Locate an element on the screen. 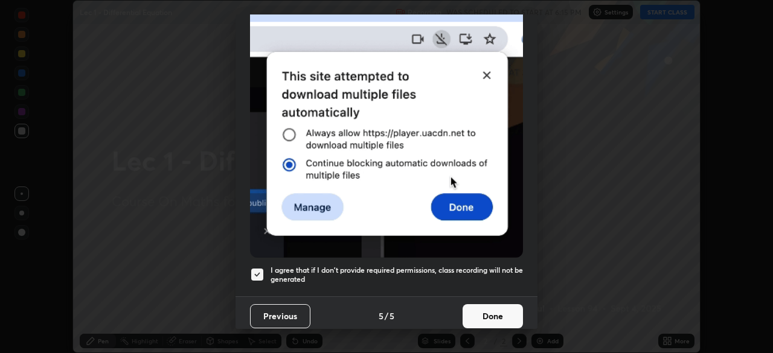 The image size is (773, 353). button: Previous is located at coordinates (280, 316).